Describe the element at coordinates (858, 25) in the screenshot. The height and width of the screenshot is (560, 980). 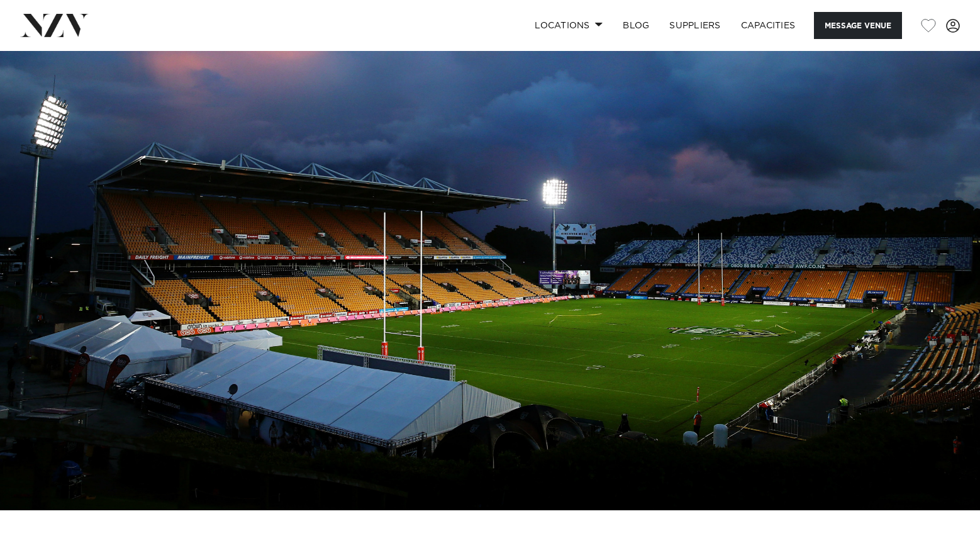
I see `button: Message Venue` at that location.